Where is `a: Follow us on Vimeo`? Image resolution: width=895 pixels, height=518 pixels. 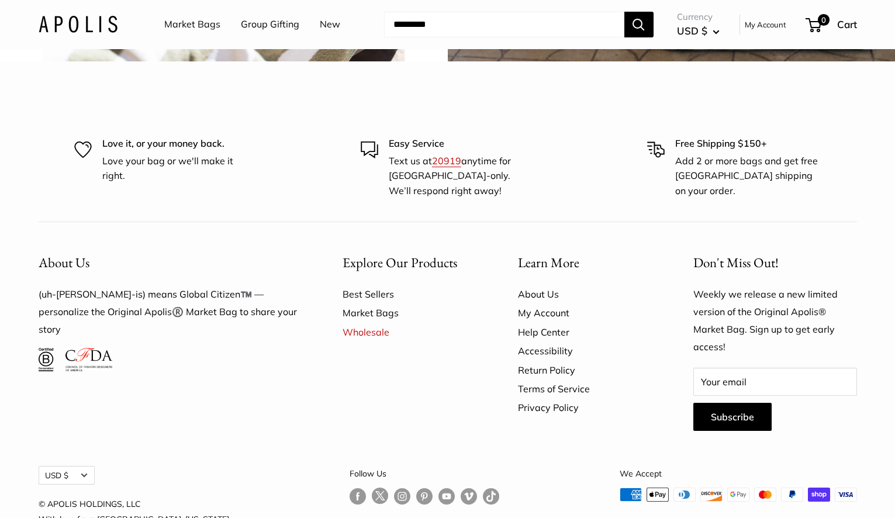
a: Follow us on Vimeo is located at coordinates (469, 496).